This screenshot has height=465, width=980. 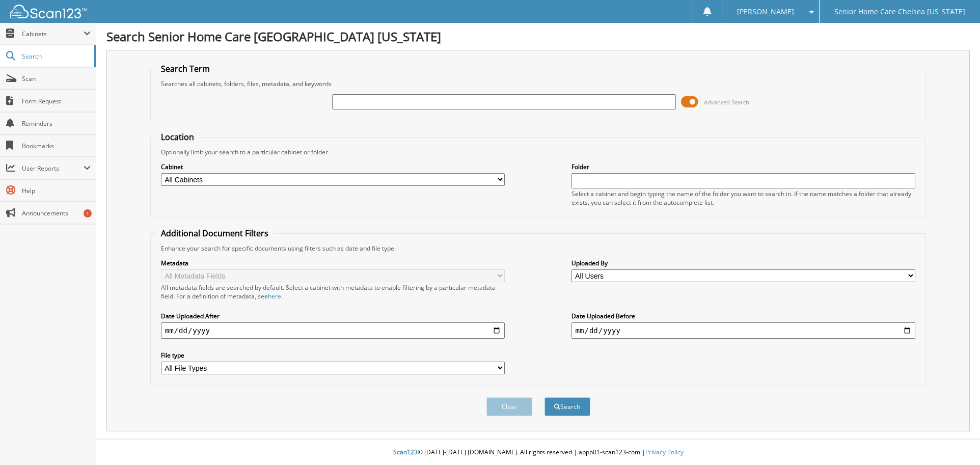 What do you see at coordinates (56, 146) in the screenshot?
I see `span: Bookmarks` at bounding box center [56, 146].